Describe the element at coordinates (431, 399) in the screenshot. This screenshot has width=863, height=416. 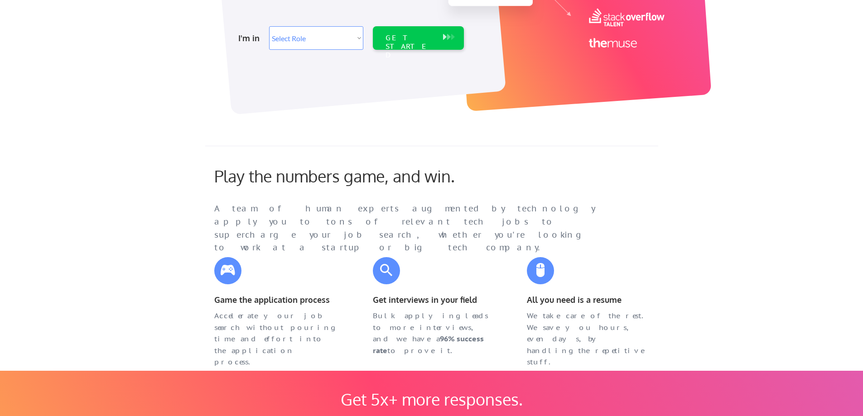
I see `div: Get 5x+ more responses.` at that location.